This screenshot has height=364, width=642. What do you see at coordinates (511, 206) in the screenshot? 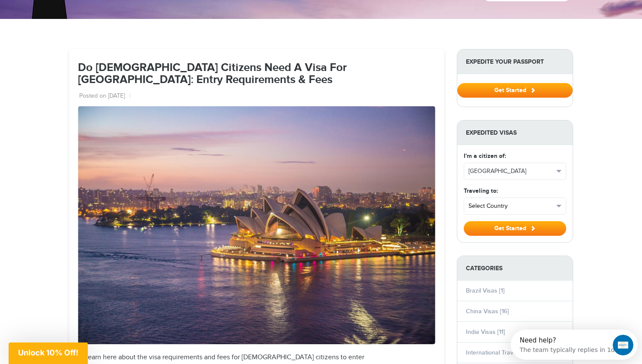
I see `span: Select Country` at bounding box center [511, 206].